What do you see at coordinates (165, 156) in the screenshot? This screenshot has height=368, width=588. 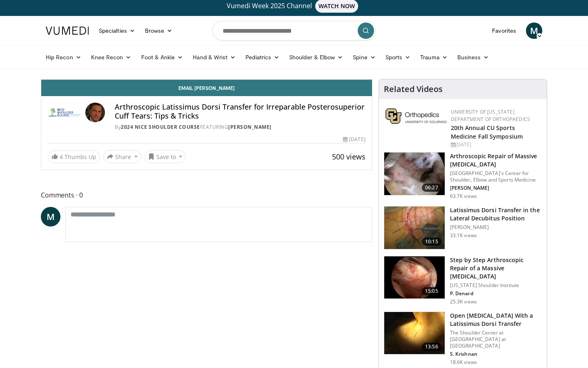 I see `button: Save to` at bounding box center [165, 156].